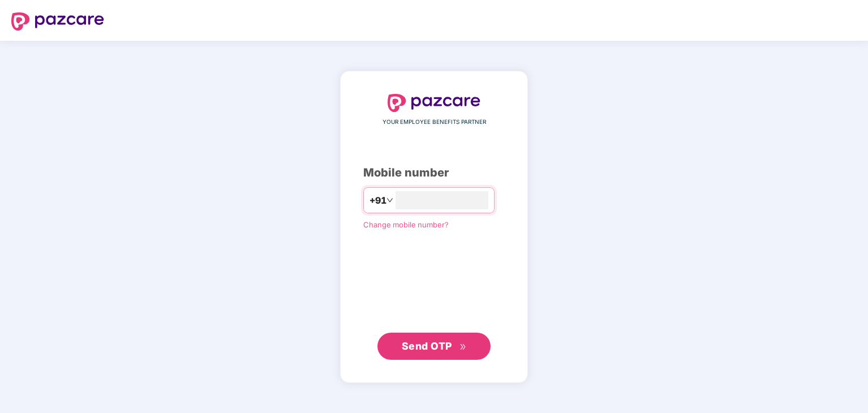  Describe the element at coordinates (390, 200) in the screenshot. I see `span: down` at that location.